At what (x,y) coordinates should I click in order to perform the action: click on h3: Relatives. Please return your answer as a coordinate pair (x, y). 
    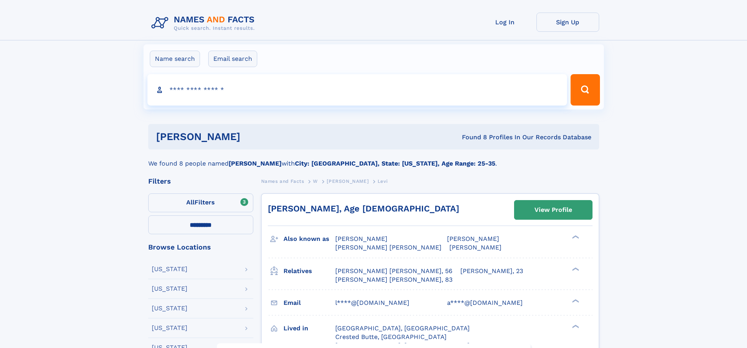
    Looking at the image, I should click on (310, 271).